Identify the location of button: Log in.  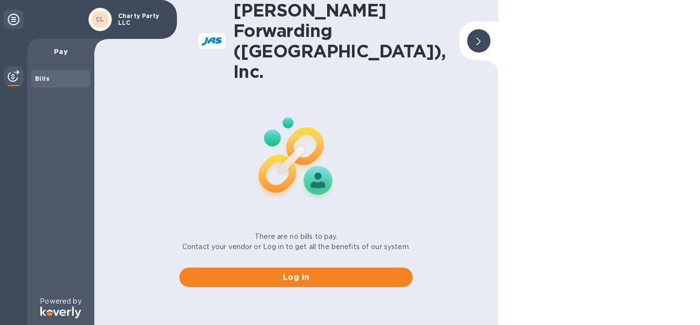
(296, 277).